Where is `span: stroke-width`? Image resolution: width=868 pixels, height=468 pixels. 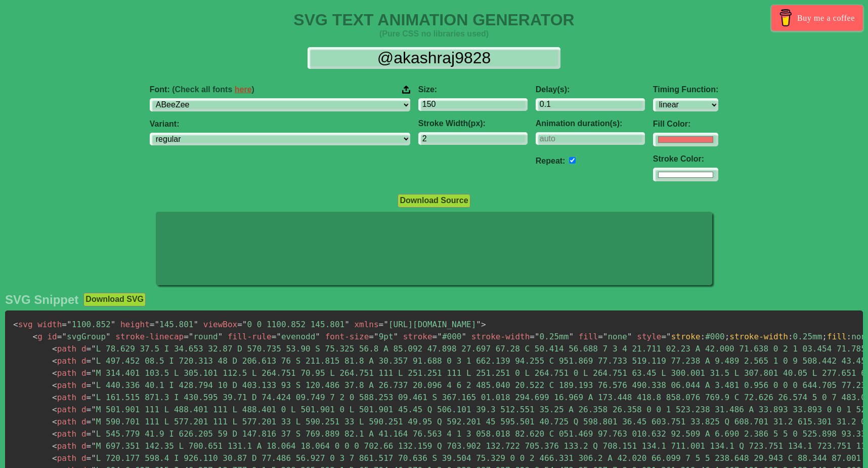 span: stroke-width is located at coordinates (759, 336).